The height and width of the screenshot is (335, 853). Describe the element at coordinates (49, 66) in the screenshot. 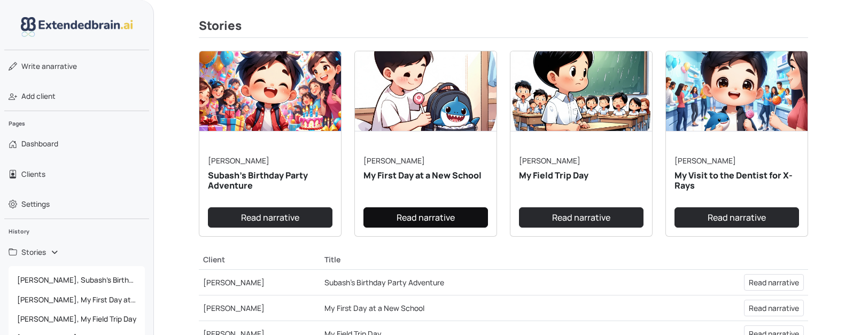

I see `span: narrative` at that location.